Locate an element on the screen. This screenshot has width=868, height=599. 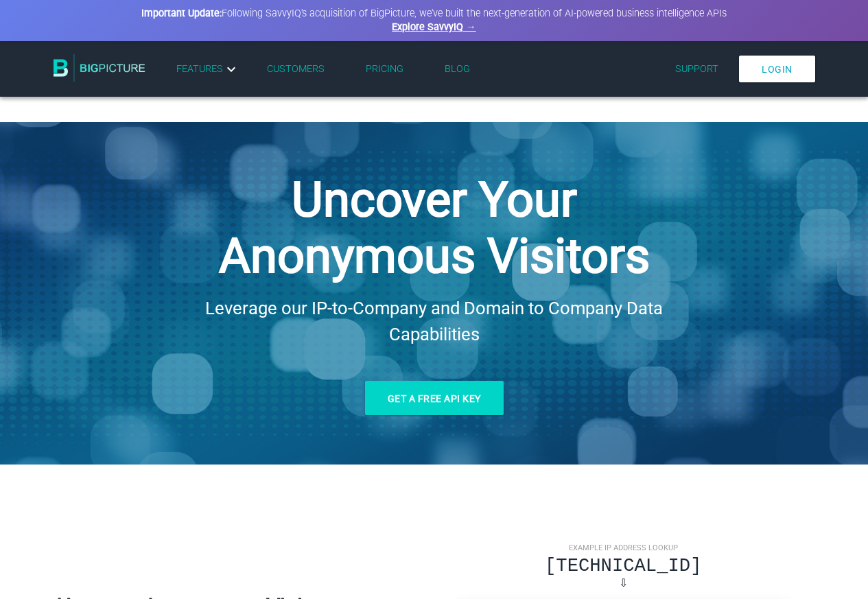
img: BigPicture.io is located at coordinates (100, 68).